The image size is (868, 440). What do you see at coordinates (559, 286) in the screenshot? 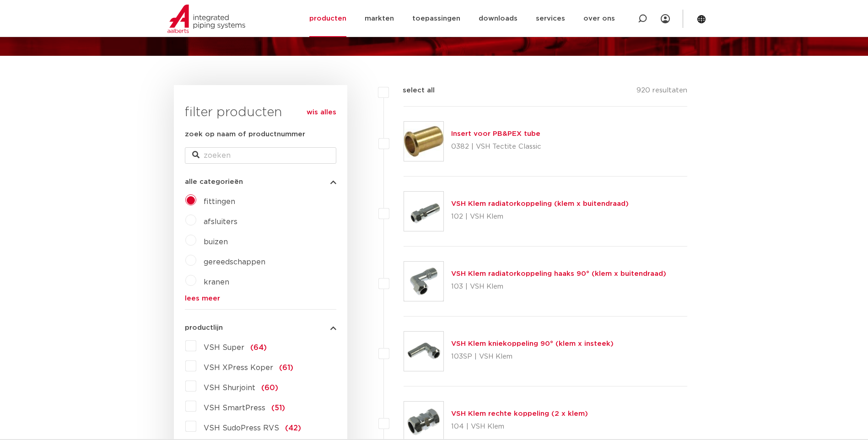
I see `p: 103 | VSH Klem` at bounding box center [559, 286].